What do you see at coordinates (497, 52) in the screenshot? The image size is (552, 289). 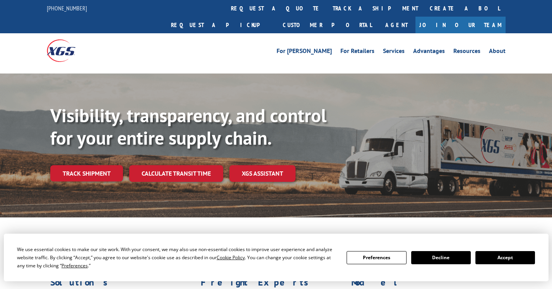 I see `a: About` at bounding box center [497, 52].